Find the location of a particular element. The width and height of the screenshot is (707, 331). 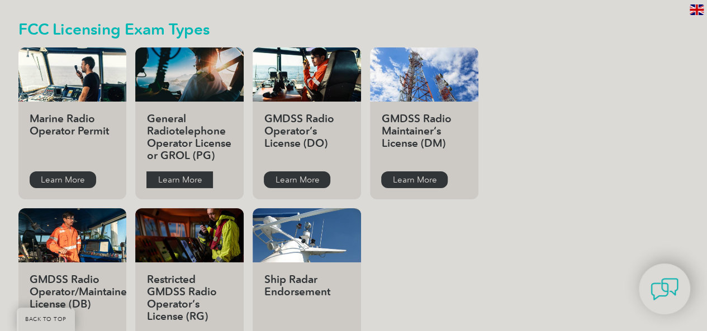

h2: GMDSS Radio Operator’s License (DO) is located at coordinates (306, 138).